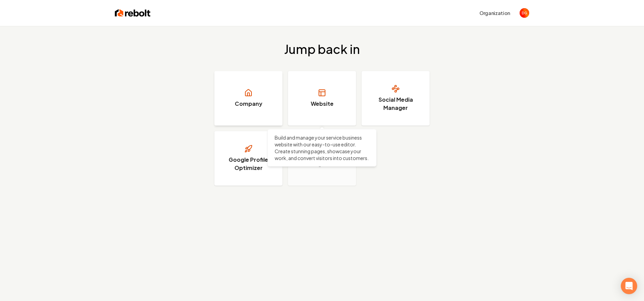  I want to click on button: Organization, so click(495, 13).